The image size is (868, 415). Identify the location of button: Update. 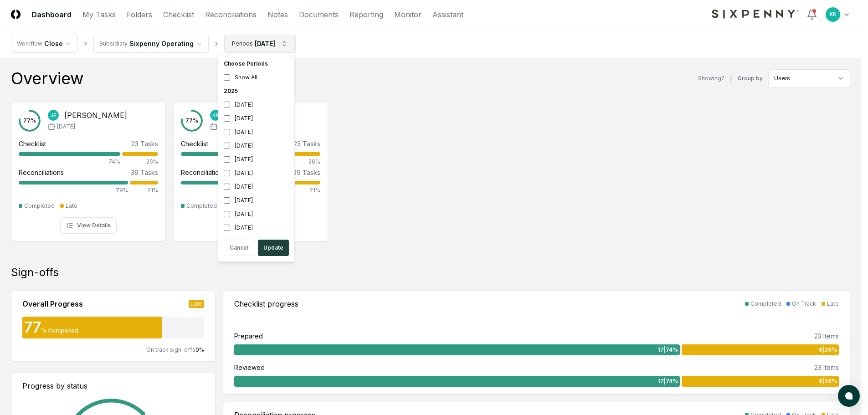
(273, 248).